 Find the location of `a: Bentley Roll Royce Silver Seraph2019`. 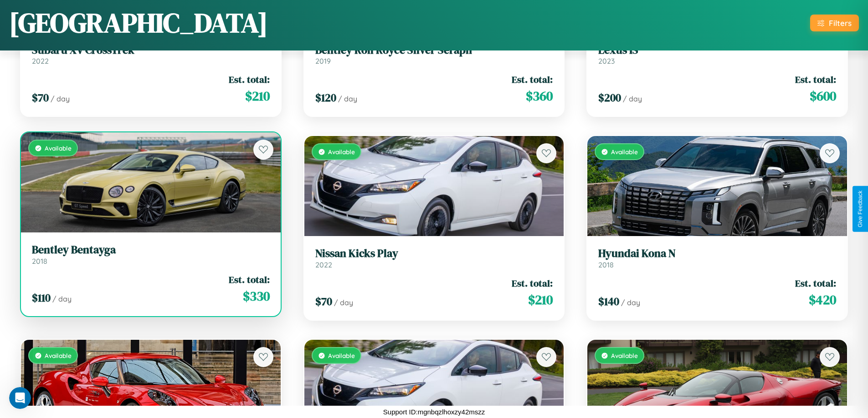

a: Bentley Roll Royce Silver Seraph2019 is located at coordinates (434, 55).